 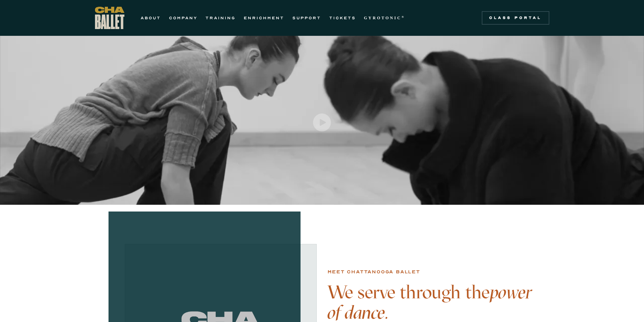 I want to click on strong: GYROTONIC, so click(x=383, y=18).